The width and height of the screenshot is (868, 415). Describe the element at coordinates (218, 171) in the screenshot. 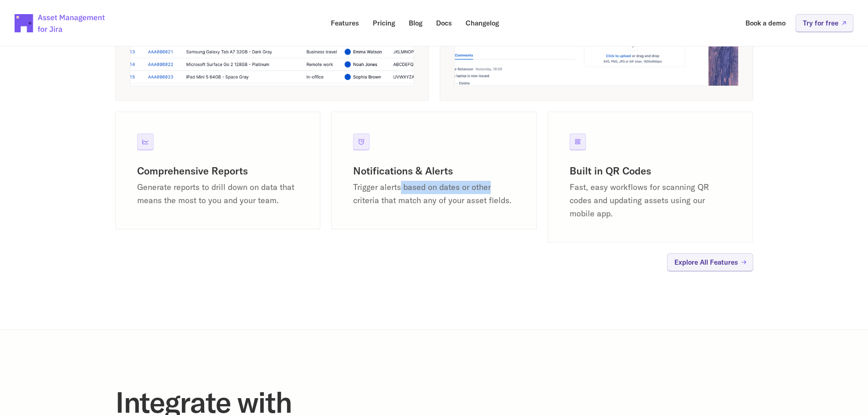

I see `h3: Comprehensive Reports` at that location.